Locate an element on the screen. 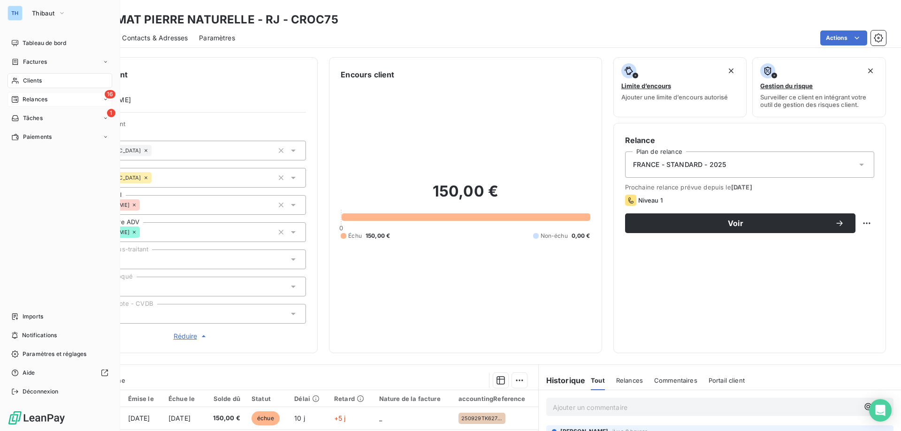 Image resolution: width=901 pixels, height=431 pixels. span: Limite d’encours is located at coordinates (646, 86).